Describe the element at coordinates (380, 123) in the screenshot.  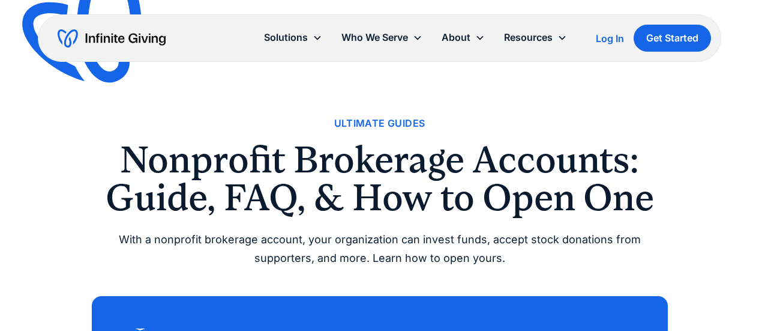
I see `a: Ultimate Guides` at that location.